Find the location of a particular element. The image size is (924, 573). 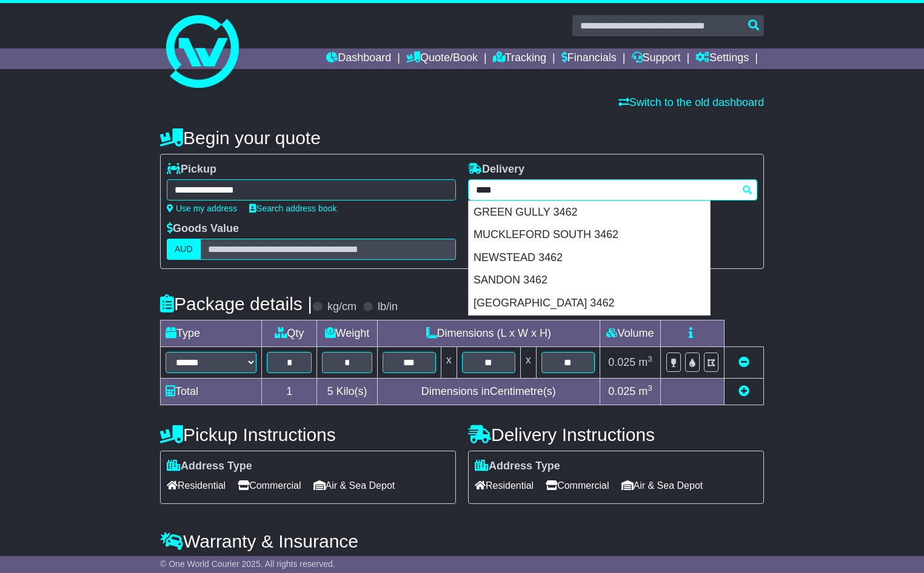

h4: Package details | is located at coordinates (236, 303).